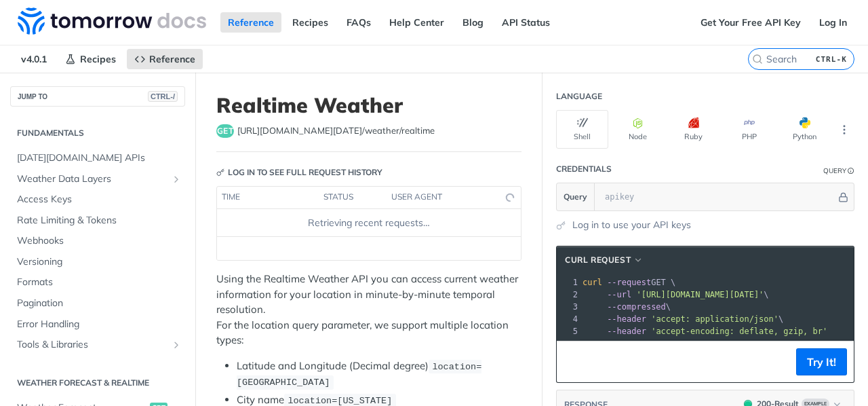 This screenshot has width=868, height=406. Describe the element at coordinates (369, 105) in the screenshot. I see `h1: Realtime Weather` at that location.